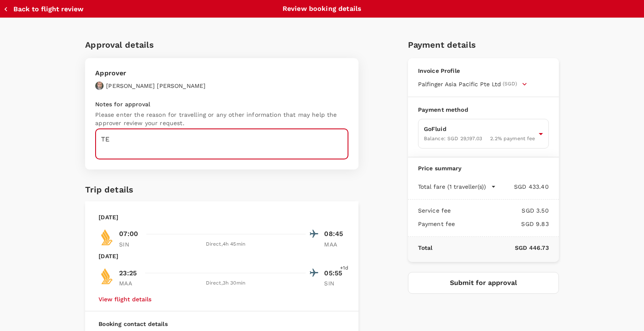  I want to click on button: Palfinger Asia Pacific Pte Ltd(SGD), so click(473, 84).